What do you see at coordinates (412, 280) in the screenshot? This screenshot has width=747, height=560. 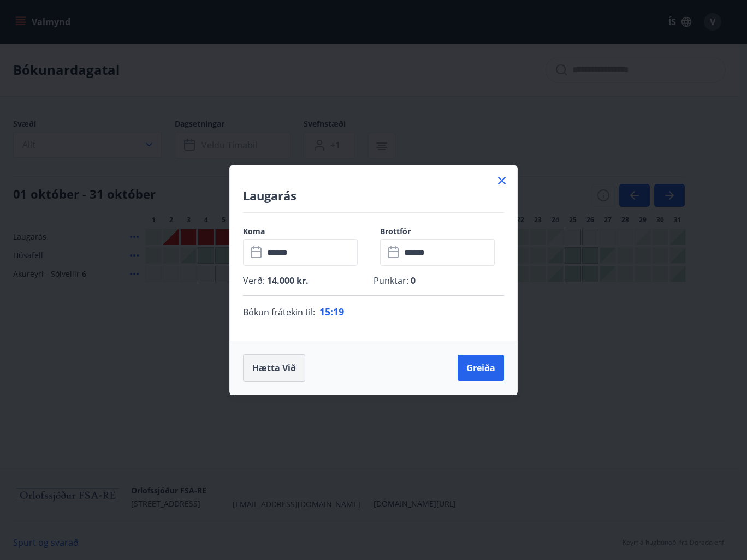 I see `span: 0` at bounding box center [412, 280].